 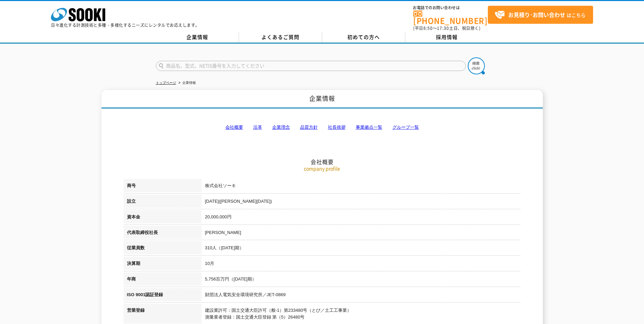 What do you see at coordinates (309, 127) in the screenshot?
I see `a: 品質方針` at bounding box center [309, 127].